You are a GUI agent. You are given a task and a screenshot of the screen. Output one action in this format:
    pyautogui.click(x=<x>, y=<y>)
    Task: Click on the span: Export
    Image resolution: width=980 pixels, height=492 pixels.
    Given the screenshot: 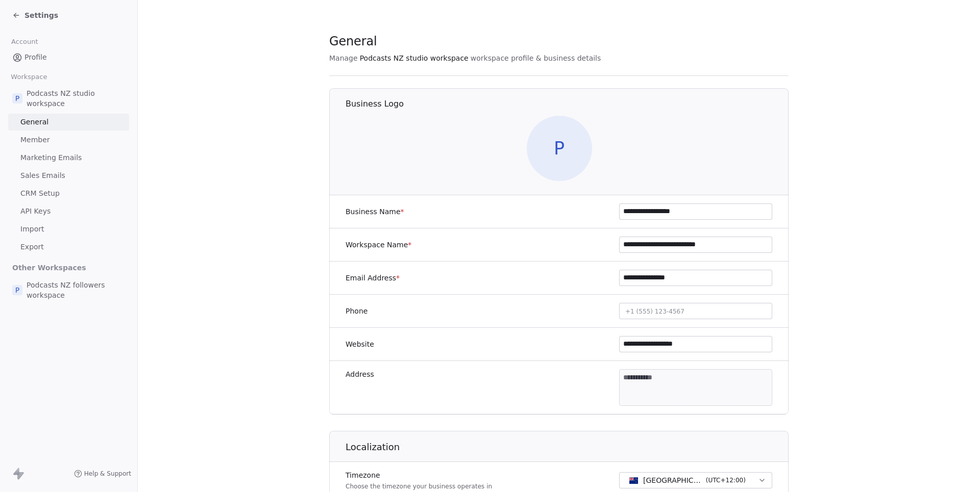 What is the action you would take?
    pyautogui.click(x=32, y=247)
    